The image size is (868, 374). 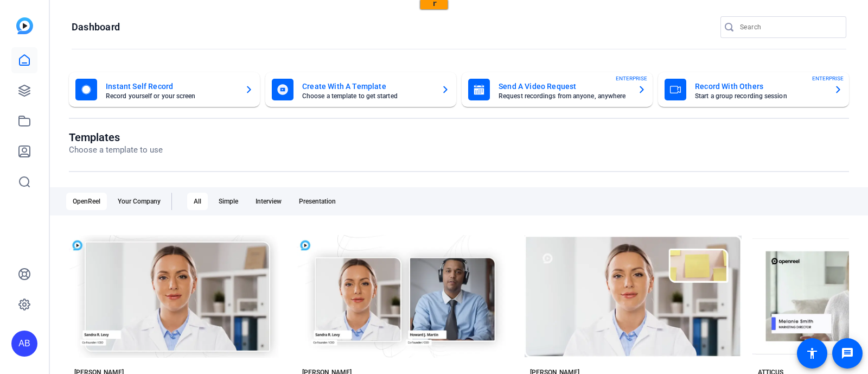 What do you see at coordinates (361, 90) in the screenshot?
I see `button: Create With A TemplateChoose a template to get started` at bounding box center [361, 90].